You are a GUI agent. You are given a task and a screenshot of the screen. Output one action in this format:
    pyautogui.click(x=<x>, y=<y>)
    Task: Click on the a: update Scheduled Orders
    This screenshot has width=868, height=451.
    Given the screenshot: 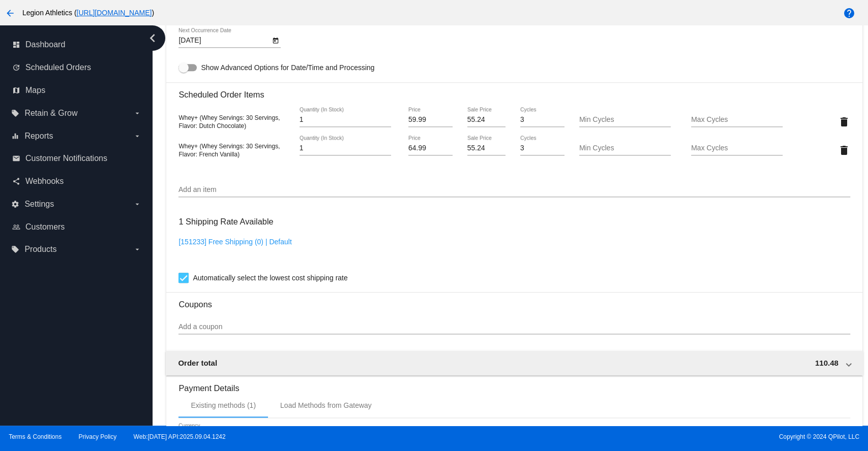 What is the action you would take?
    pyautogui.click(x=77, y=68)
    